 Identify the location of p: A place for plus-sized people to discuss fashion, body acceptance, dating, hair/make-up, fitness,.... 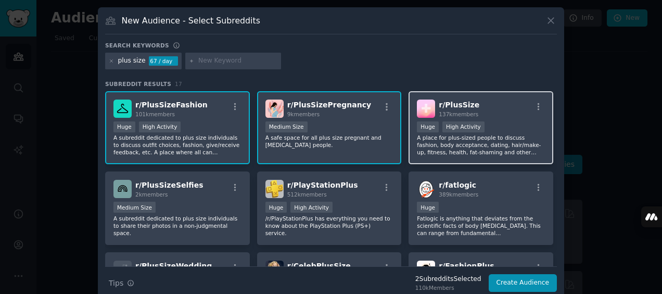
(481, 145).